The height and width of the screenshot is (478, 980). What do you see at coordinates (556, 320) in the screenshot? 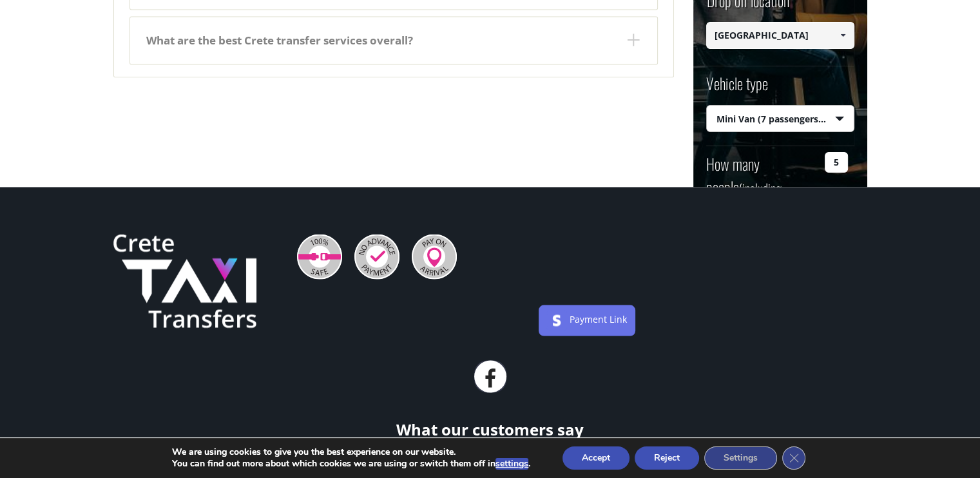
I see `img: stripe` at bounding box center [556, 320].